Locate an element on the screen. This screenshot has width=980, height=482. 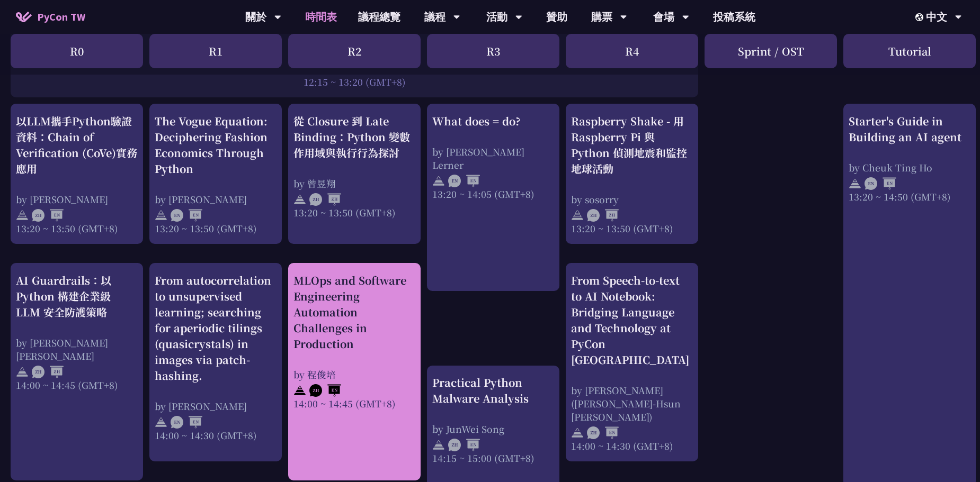
div: Tutorial is located at coordinates (910, 51).